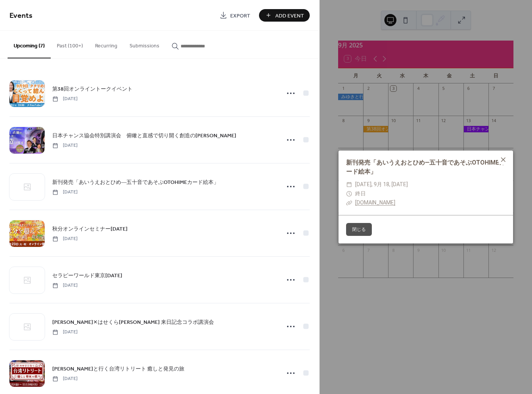 This screenshot has height=394, width=532. Describe the element at coordinates (234, 15) in the screenshot. I see `a: Export` at that location.